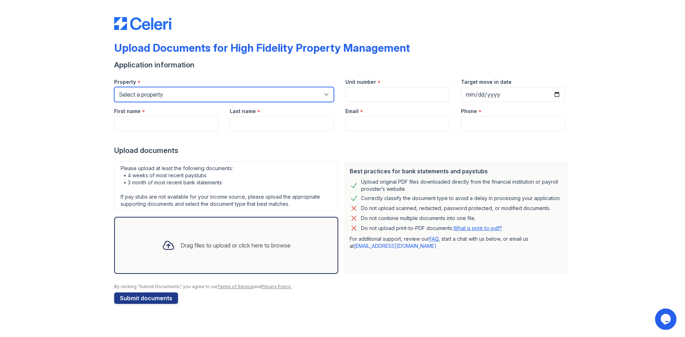 The height and width of the screenshot is (337, 685). What do you see at coordinates (125, 82) in the screenshot?
I see `label: Property` at bounding box center [125, 82].